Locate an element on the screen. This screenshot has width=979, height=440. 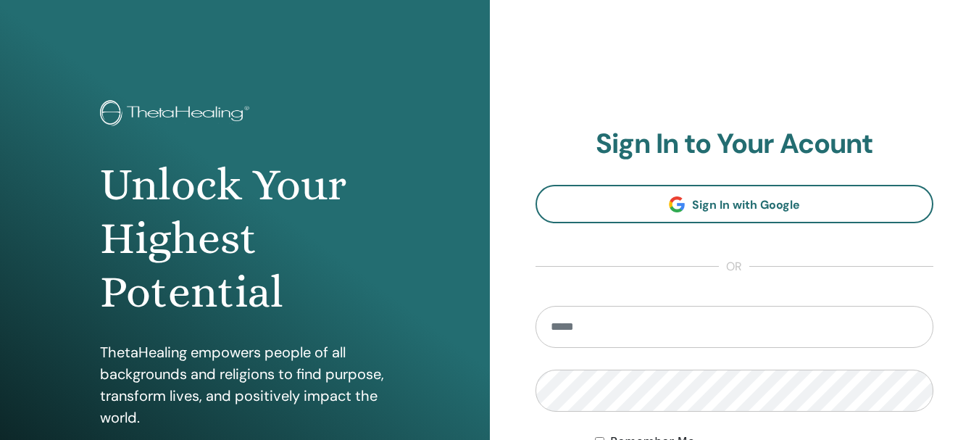
a: Sign In with Google is located at coordinates (735, 204).